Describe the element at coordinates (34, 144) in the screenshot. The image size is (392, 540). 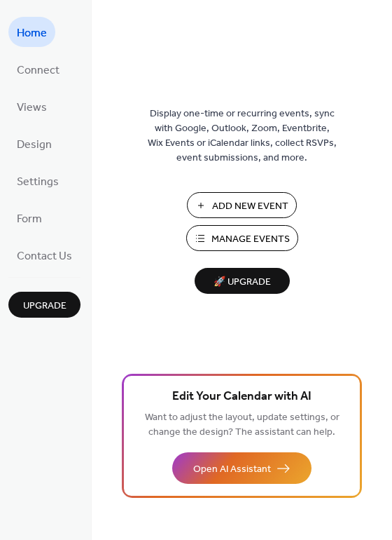
I see `span: Design` at that location.